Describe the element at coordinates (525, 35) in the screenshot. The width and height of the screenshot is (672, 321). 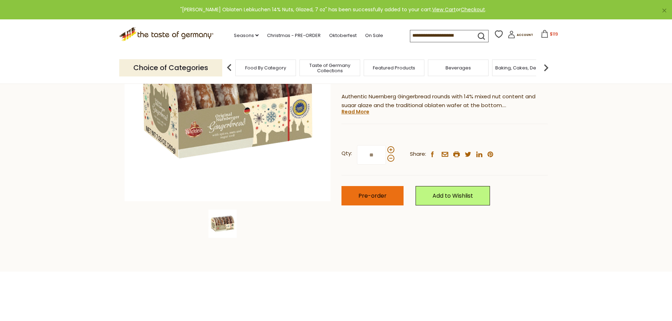
I see `span: Account` at that location.